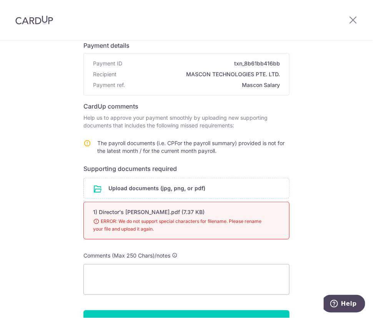  I want to click on img: CardUp, so click(34, 20).